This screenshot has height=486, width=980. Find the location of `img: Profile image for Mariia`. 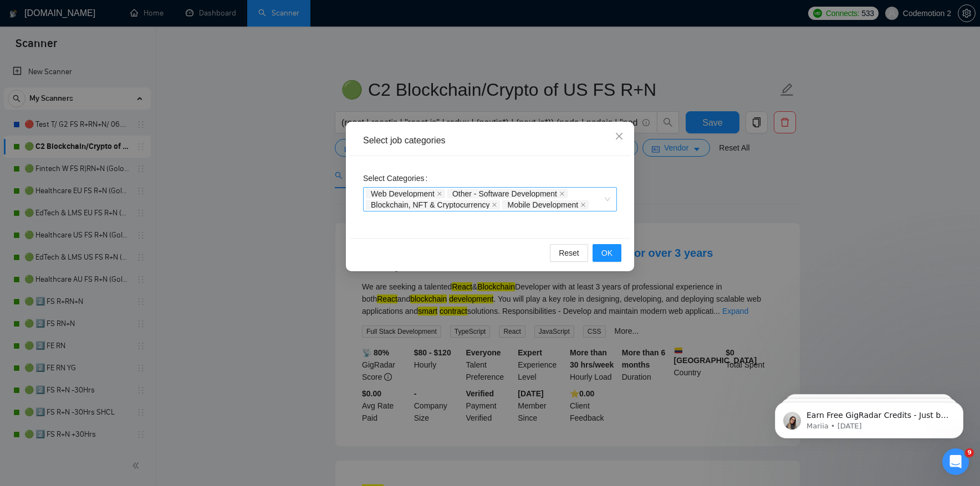

img: Profile image for Mariia is located at coordinates (34, 42).